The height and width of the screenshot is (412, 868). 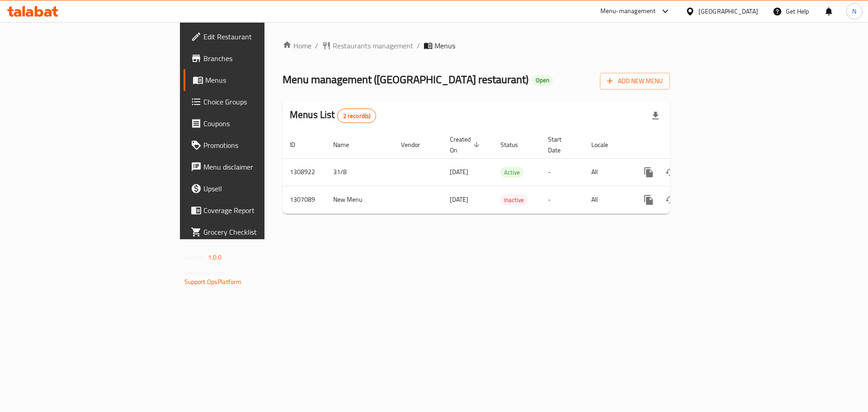 What do you see at coordinates (360, 199) in the screenshot?
I see `td: New Menu` at bounding box center [360, 199].